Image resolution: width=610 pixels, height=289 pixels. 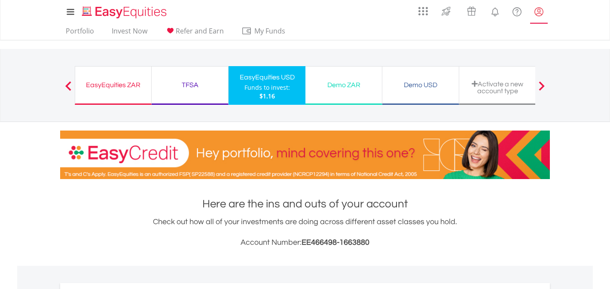 What do you see at coordinates (517, 11) in the screenshot?
I see `a: FAQ's and Support` at bounding box center [517, 11].